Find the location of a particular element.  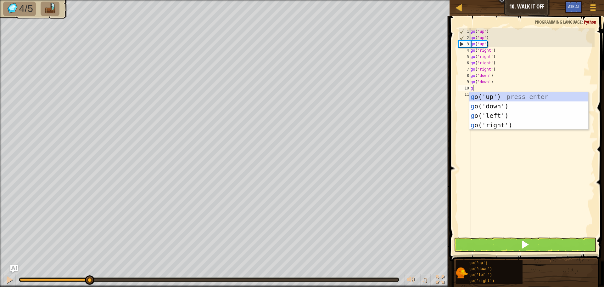

span: go('down') is located at coordinates (481, 269).